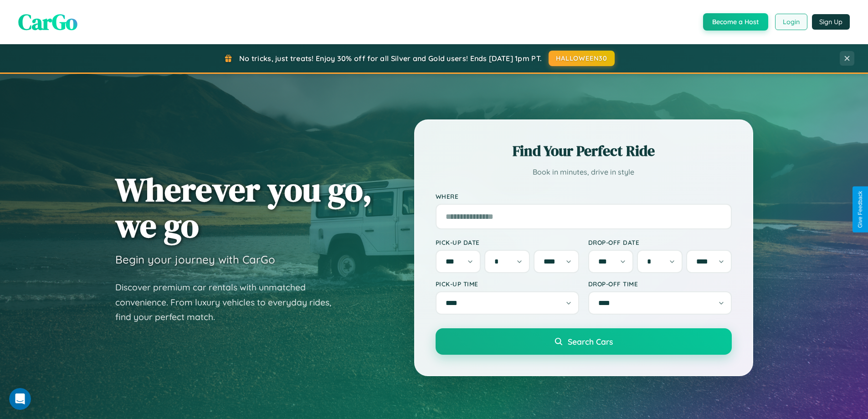 The width and height of the screenshot is (868, 419). Describe the element at coordinates (48, 22) in the screenshot. I see `span: CarGo` at that location.